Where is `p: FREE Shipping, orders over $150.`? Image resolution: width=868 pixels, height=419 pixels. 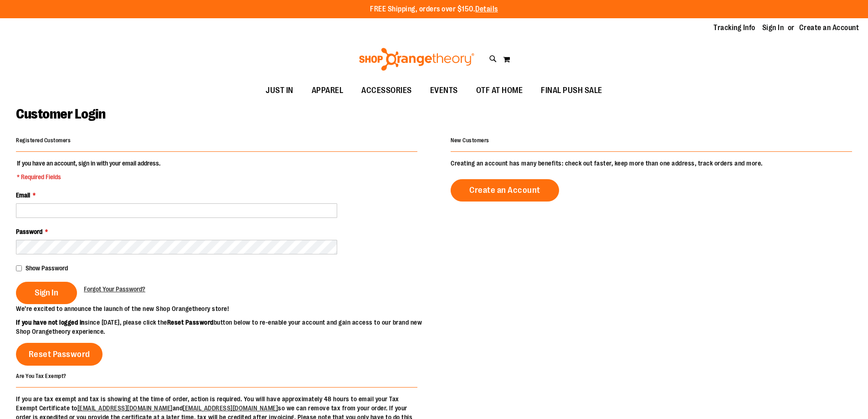
p: FREE Shipping, orders over $150. is located at coordinates (434, 9).